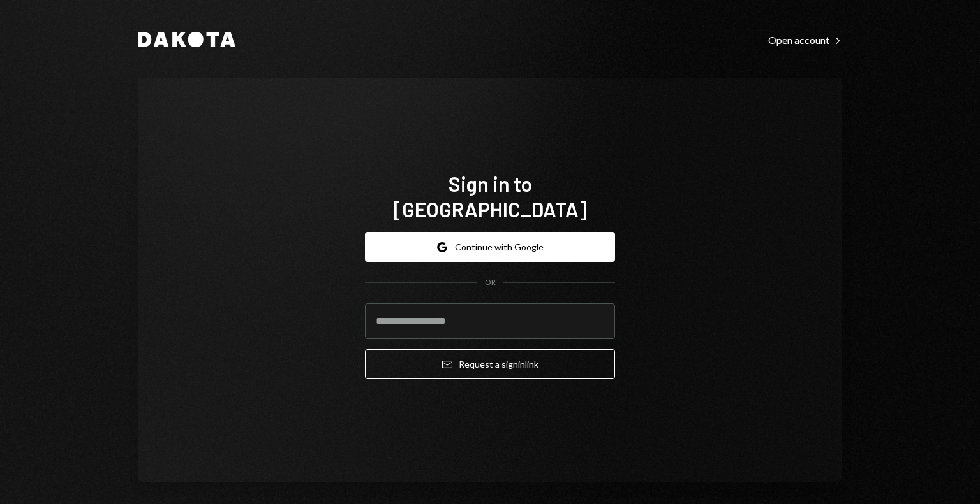 The image size is (980, 504). Describe the element at coordinates (490, 364) in the screenshot. I see `button: Request a signinlink` at that location.